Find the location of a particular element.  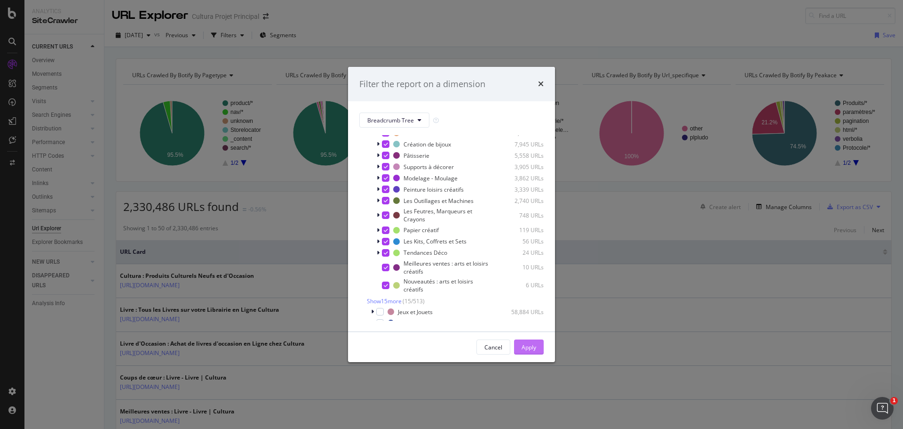

span: Breadcrumb Tree is located at coordinates (390, 120).